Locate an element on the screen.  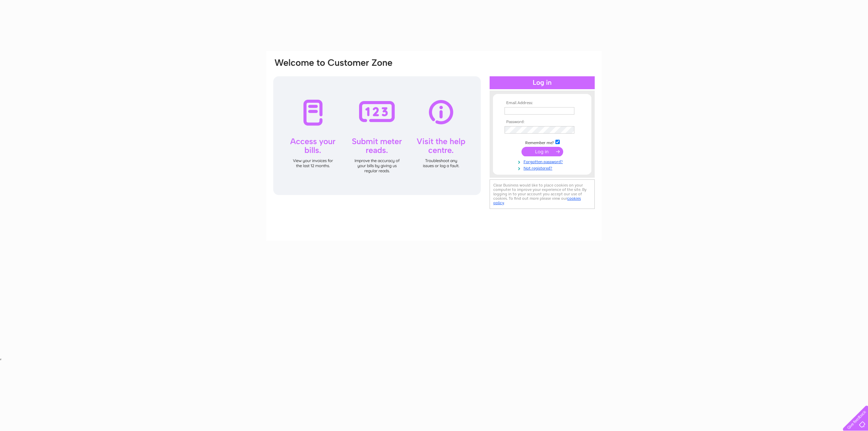
a: Not registered? is located at coordinates (543, 168).